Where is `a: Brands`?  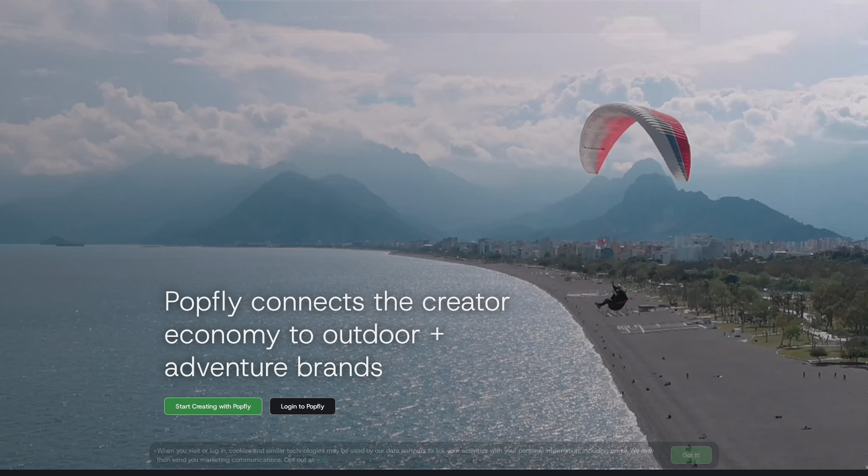
a: Brands is located at coordinates (308, 18).